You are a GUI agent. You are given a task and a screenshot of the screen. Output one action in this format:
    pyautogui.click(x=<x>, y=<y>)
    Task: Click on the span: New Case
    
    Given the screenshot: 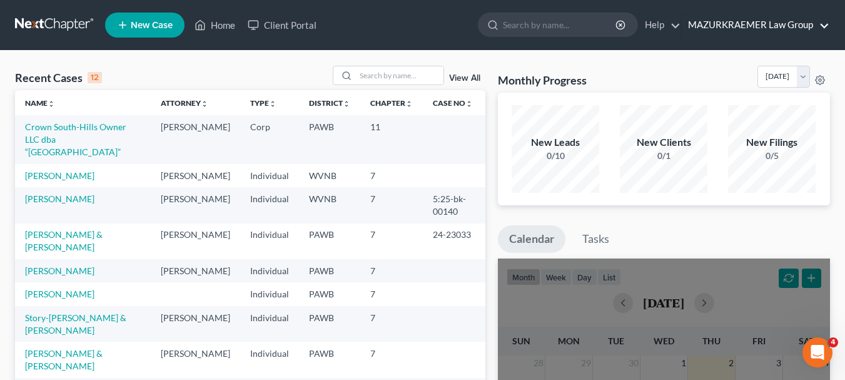 What is the action you would take?
    pyautogui.click(x=151, y=25)
    